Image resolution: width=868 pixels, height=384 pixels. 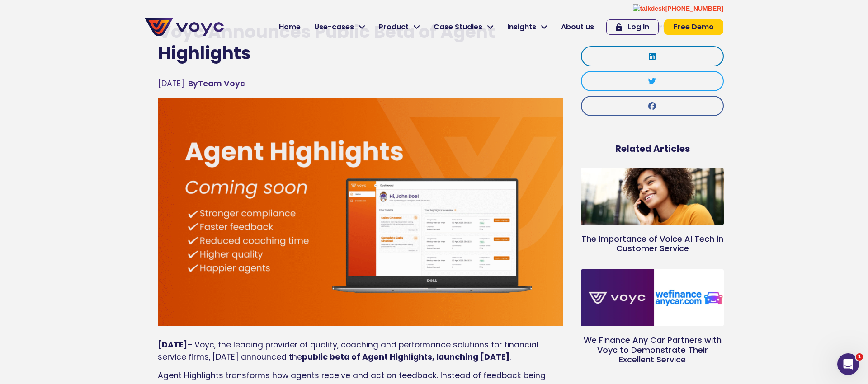 I want to click on a: Home, so click(x=290, y=27).